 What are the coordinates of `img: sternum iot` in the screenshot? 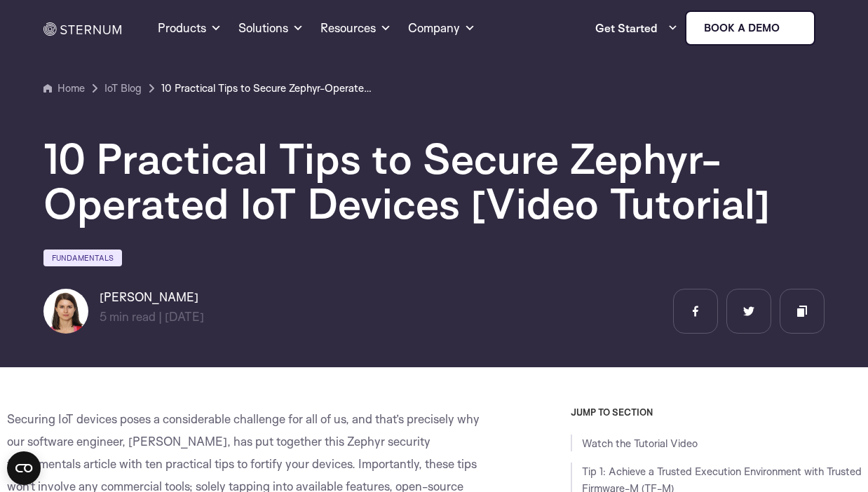 It's located at (791, 28).